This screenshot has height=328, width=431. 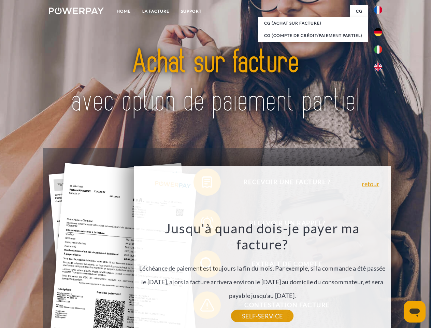 I want to click on a: CG (achat sur facture), so click(x=314, y=23).